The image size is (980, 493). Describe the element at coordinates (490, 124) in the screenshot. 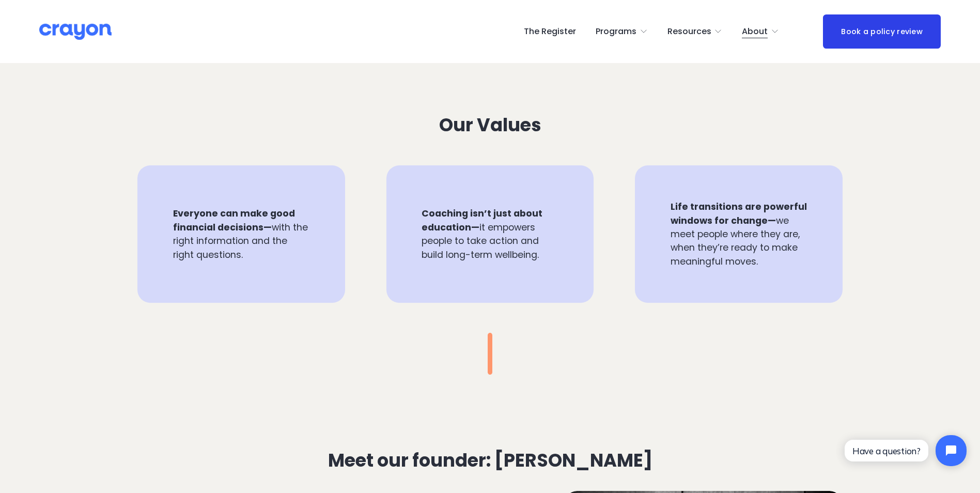

I see `strong: Our Values` at that location.